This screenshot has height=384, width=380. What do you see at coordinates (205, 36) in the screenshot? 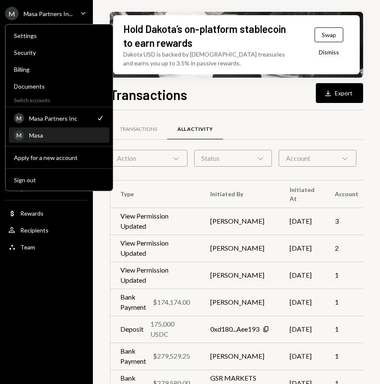
I see `div: Hold Dakota’s on-platform stablecoin to earn rewards` at bounding box center [205, 36].